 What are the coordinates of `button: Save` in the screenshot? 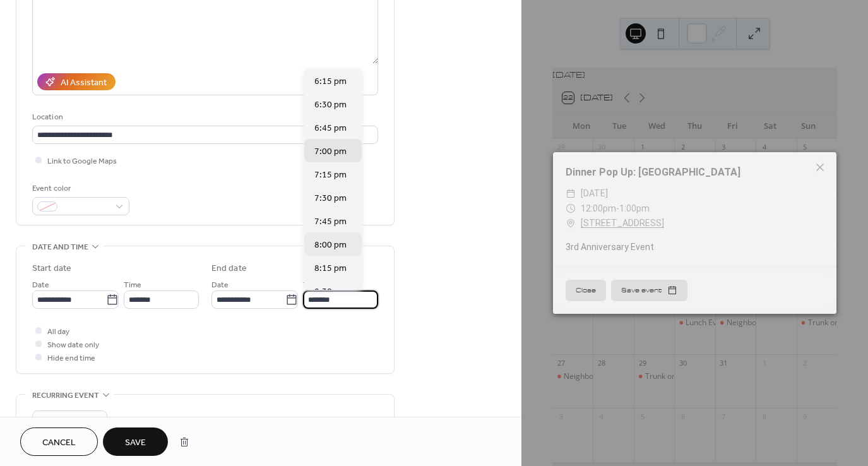 It's located at (135, 441).